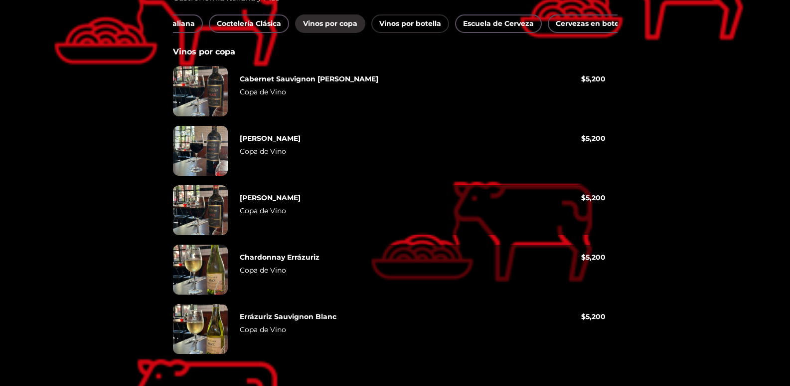  Describe the element at coordinates (280, 257) in the screenshot. I see `font: Chardonnay Errázuriz` at that location.